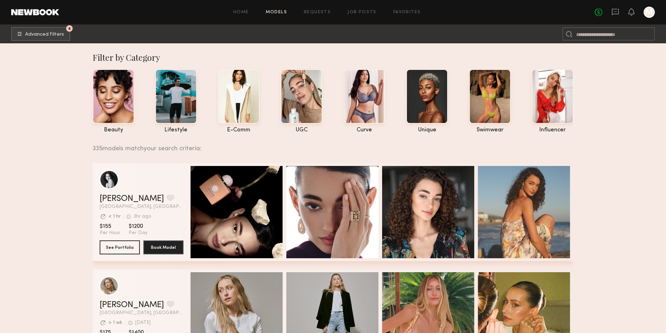  What do you see at coordinates (317, 12) in the screenshot?
I see `a: Requests` at bounding box center [317, 12].